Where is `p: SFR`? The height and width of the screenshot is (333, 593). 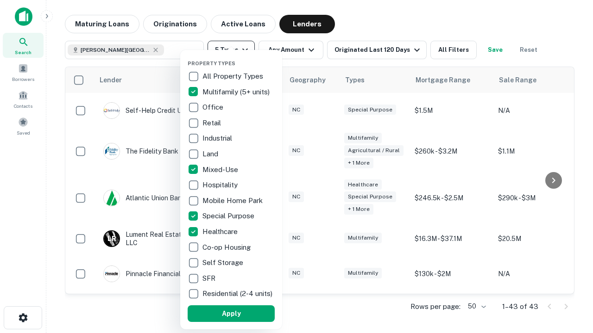 p: SFR is located at coordinates (210, 279).